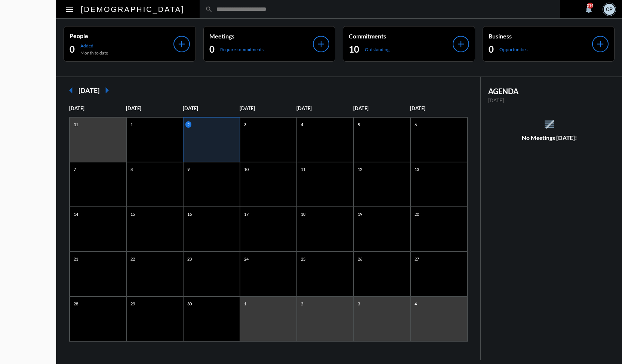 Image resolution: width=622 pixels, height=364 pixels. What do you see at coordinates (416, 124) in the screenshot?
I see `p: 6` at bounding box center [416, 124].